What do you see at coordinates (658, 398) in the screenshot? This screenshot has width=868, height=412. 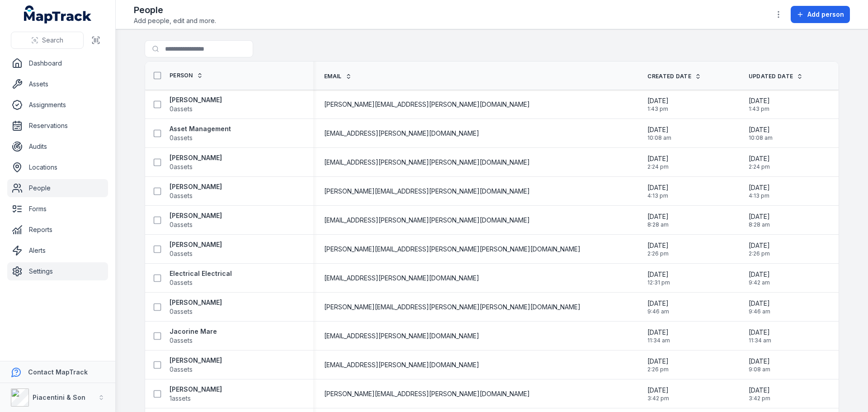 I see `span: 3:42 pm` at bounding box center [658, 398].